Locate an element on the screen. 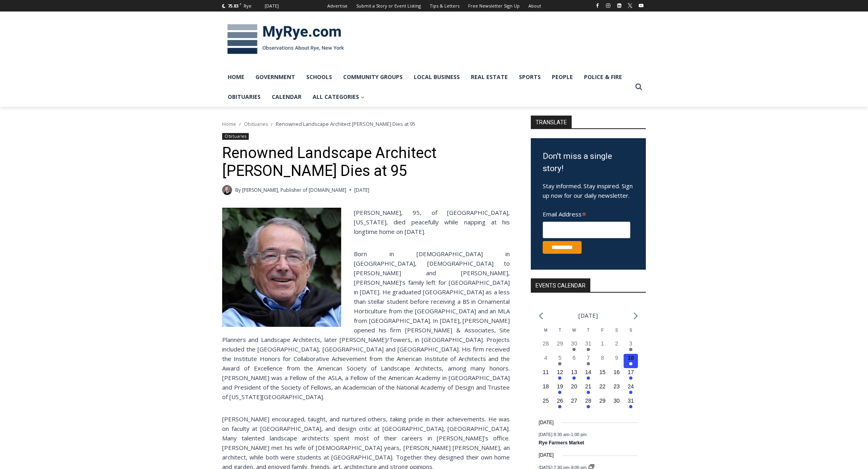 The image size is (868, 469). a: Previous month is located at coordinates (540, 315).